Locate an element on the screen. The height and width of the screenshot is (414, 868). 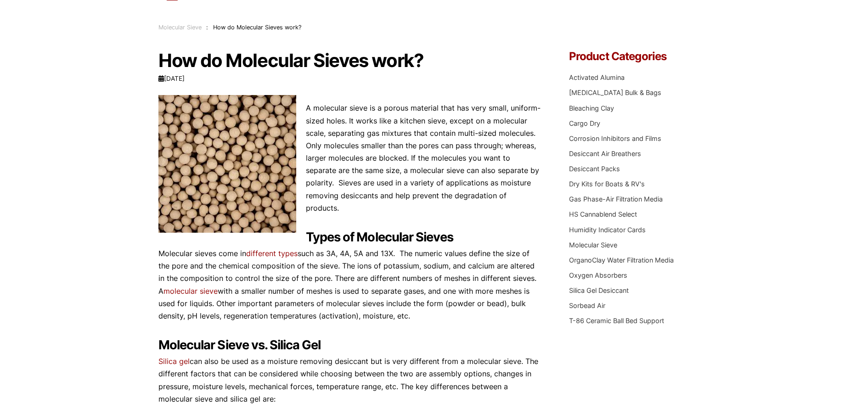
a: Dry Kits for Boats & RV's is located at coordinates (607, 183).